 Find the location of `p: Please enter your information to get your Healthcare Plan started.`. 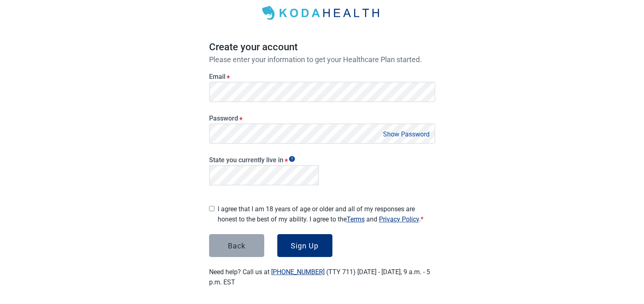

p: Please enter your information to get your Healthcare Plan started. is located at coordinates (322, 59).